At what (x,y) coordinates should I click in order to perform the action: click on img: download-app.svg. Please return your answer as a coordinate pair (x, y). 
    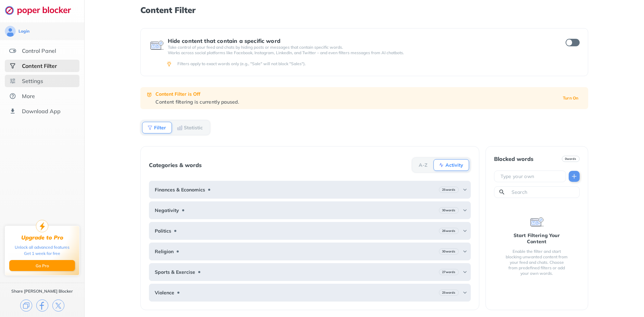
    Looking at the image, I should click on (13, 111).